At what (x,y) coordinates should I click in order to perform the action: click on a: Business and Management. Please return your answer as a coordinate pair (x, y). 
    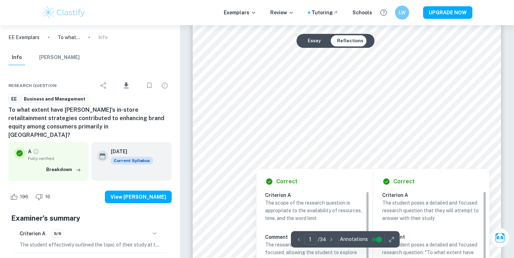
    Looking at the image, I should click on (55, 99).